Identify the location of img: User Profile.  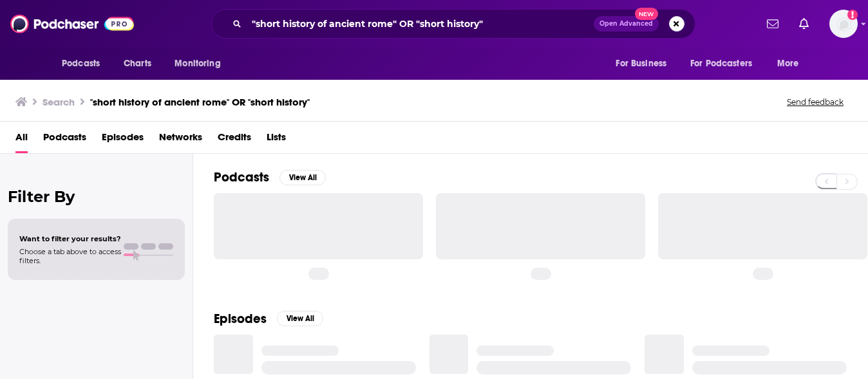
(844, 24).